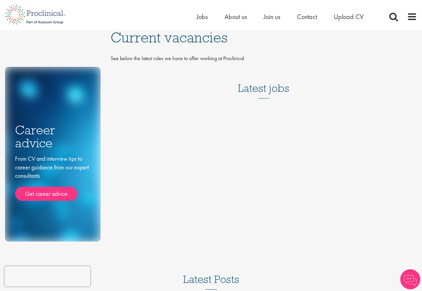 The image size is (422, 291). Describe the element at coordinates (236, 17) in the screenshot. I see `span: About us` at that location.